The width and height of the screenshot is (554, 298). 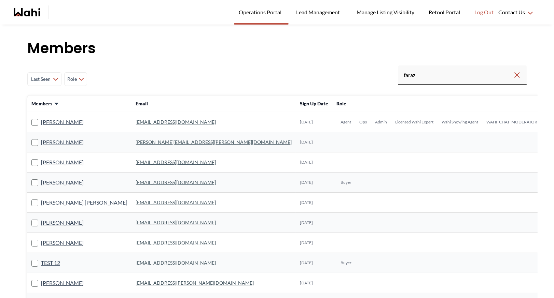 What do you see at coordinates (319, 12) in the screenshot?
I see `span: Lead Management` at bounding box center [319, 12].